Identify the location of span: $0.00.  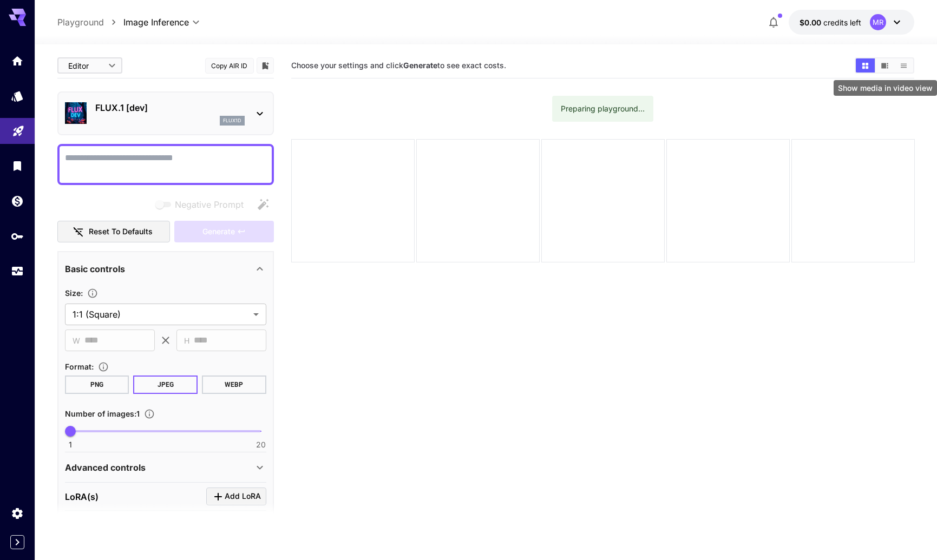
(811, 23).